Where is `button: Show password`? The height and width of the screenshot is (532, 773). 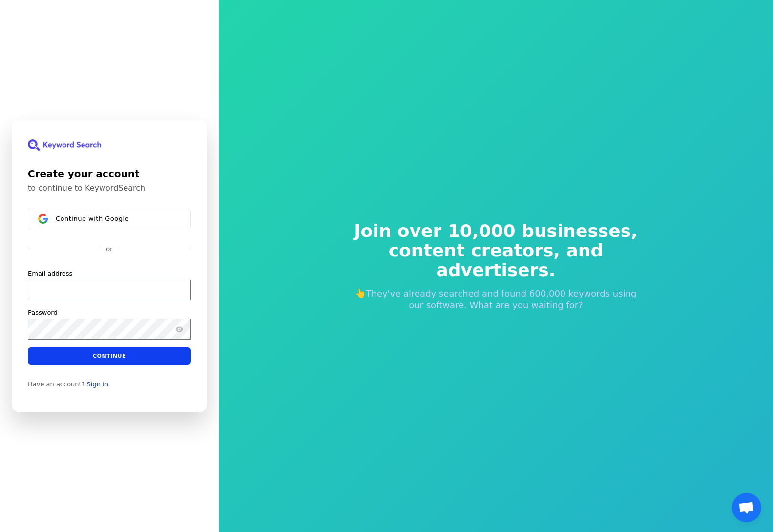
button: Show password is located at coordinates (179, 329).